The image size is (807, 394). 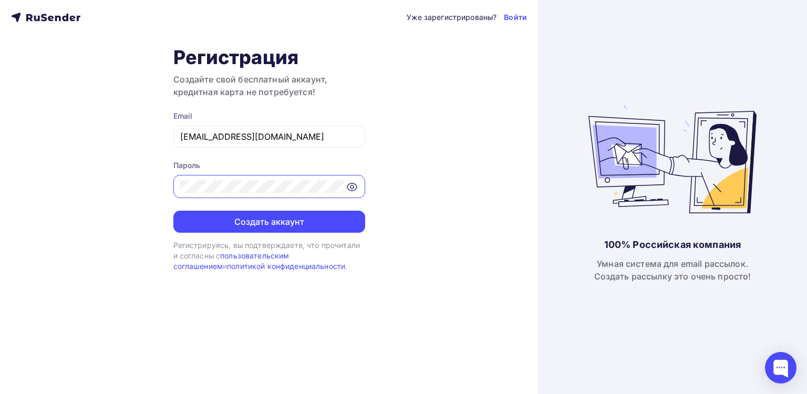 What do you see at coordinates (269, 137) in the screenshot?
I see `input: Укажите свой email` at bounding box center [269, 137].